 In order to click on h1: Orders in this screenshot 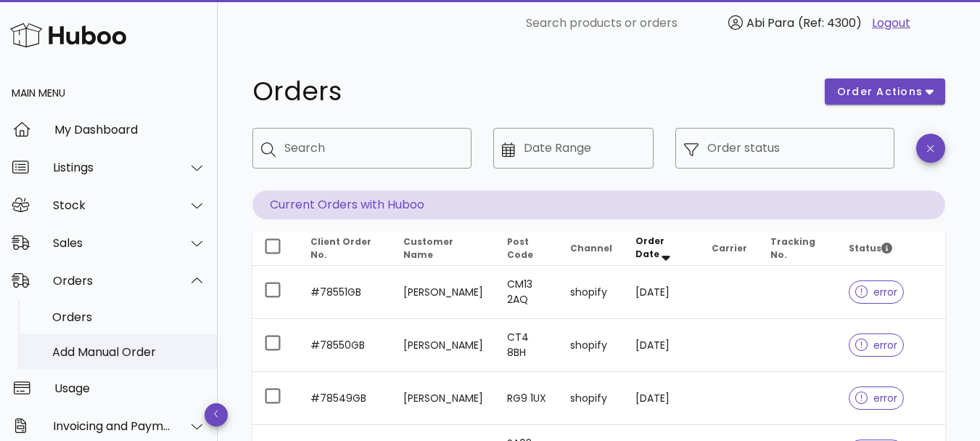, I will do `click(530, 91)`.